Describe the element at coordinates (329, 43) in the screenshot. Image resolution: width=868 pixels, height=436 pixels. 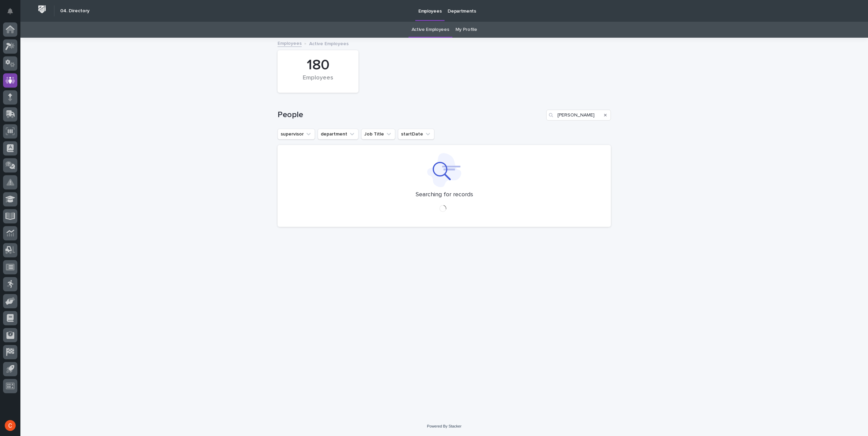
I see `p: Active Employees` at that location.